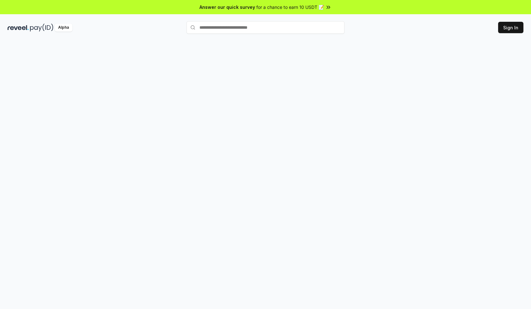  I want to click on img: pay_id, so click(42, 28).